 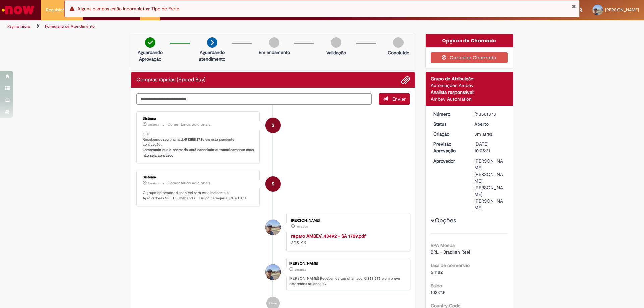 What do you see at coordinates (347, 239) in the screenshot?
I see `div: 205 KB` at bounding box center [347, 239].